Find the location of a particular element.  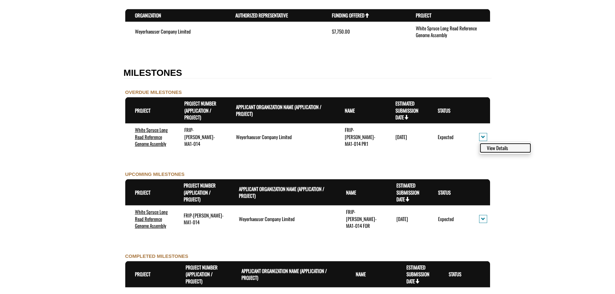

label: OVERDUE MILESTONES is located at coordinates (154, 92).